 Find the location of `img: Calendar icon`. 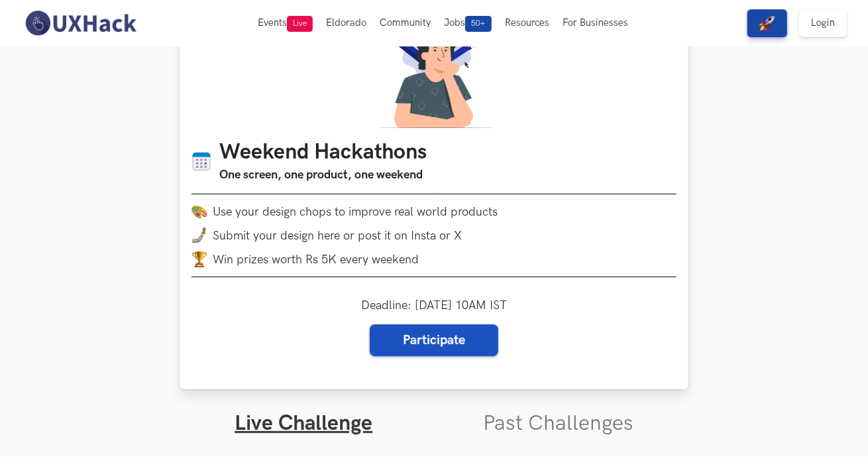

img: Calendar icon is located at coordinates (201, 161).